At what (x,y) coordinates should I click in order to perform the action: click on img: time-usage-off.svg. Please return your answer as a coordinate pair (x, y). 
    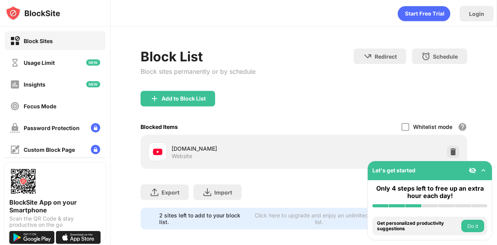
    Looking at the image, I should click on (15, 63).